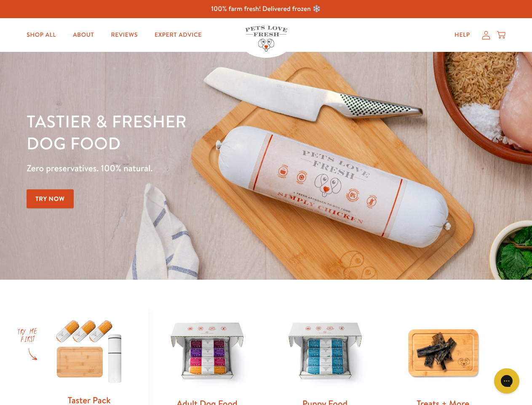  Describe the element at coordinates (50, 199) in the screenshot. I see `a: Try Now` at that location.